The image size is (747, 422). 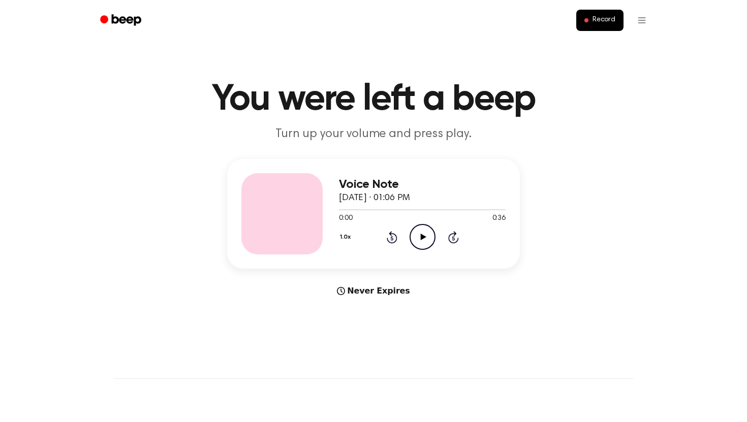 What do you see at coordinates (121, 20) in the screenshot?
I see `a: Beep` at bounding box center [121, 20].